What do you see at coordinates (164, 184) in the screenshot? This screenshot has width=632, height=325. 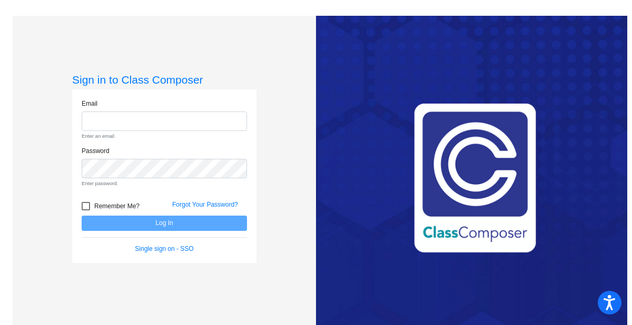 I see `small: Enter password.` at bounding box center [164, 184].